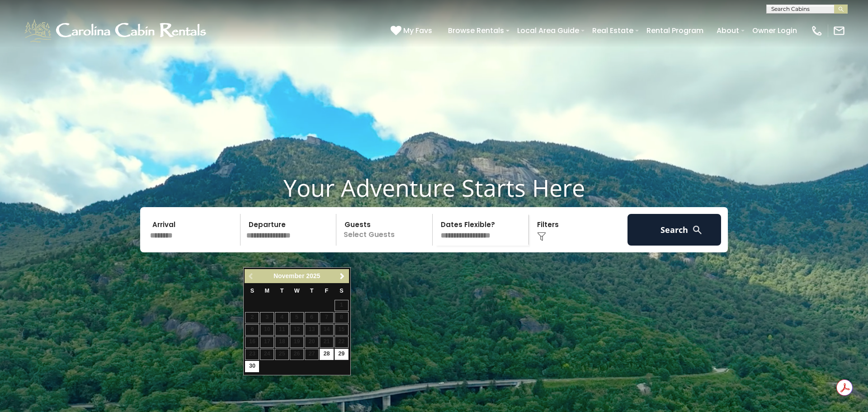 This screenshot has height=412, width=868. Describe the element at coordinates (476, 30) in the screenshot. I see `a: Browse Rentals` at that location.